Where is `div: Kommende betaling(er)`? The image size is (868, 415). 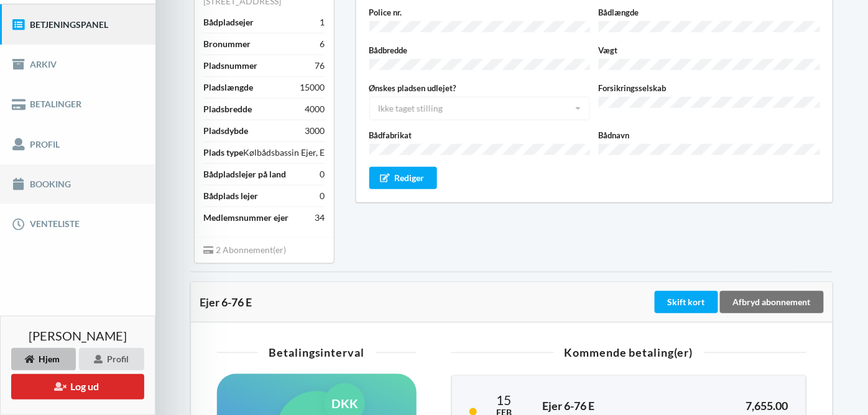
div: Kommende betaling(er) is located at coordinates (629, 352).